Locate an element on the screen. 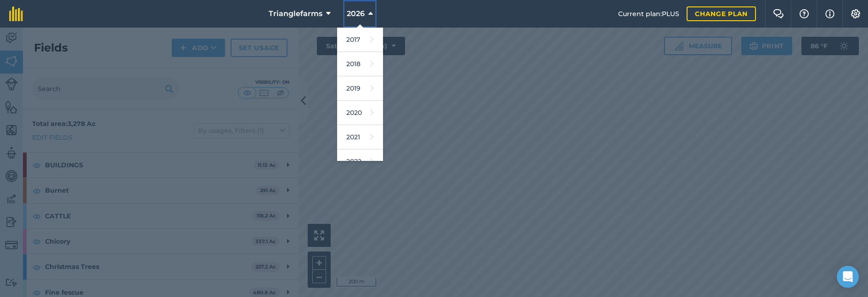 This screenshot has height=297, width=868. img: A question mark icon is located at coordinates (804, 14).